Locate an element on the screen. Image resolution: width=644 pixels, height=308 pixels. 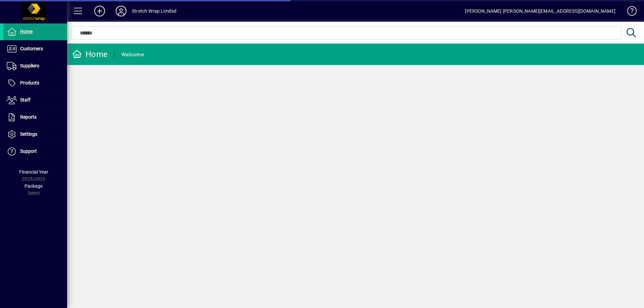
a: Reports is located at coordinates (35, 117).